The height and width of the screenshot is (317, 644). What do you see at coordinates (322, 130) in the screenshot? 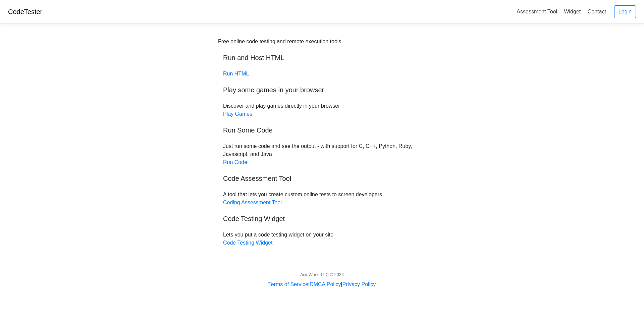
I see `h5: Run Some Code` at bounding box center [322, 130].